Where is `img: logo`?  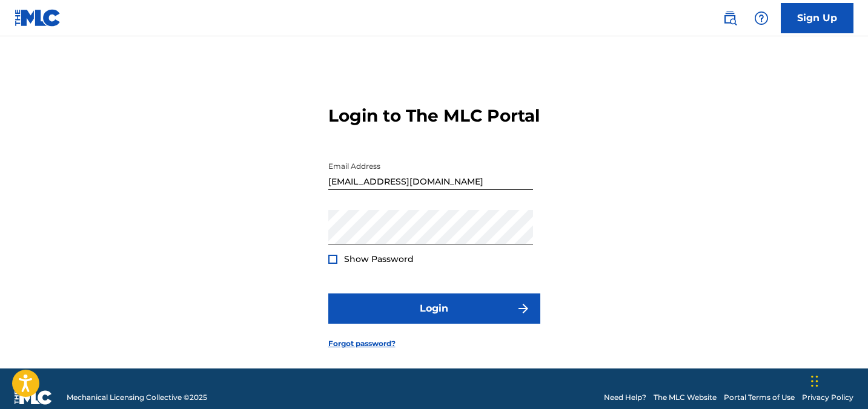 img: logo is located at coordinates (34, 398).